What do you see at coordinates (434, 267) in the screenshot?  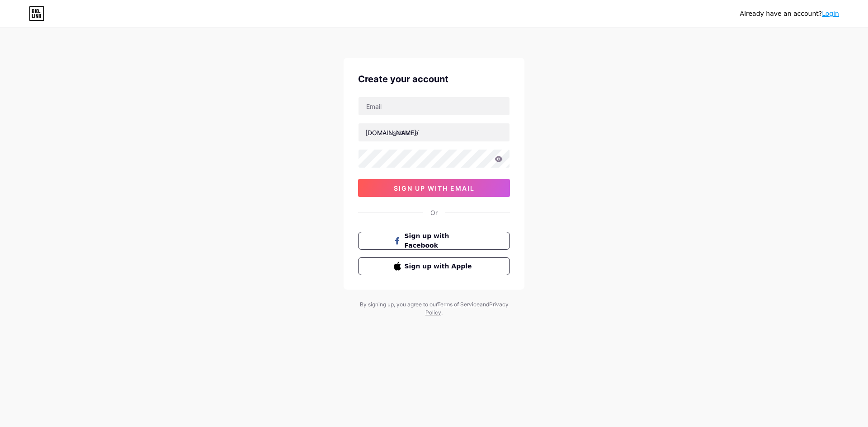 I see `button: Sign up with Apple` at bounding box center [434, 267].